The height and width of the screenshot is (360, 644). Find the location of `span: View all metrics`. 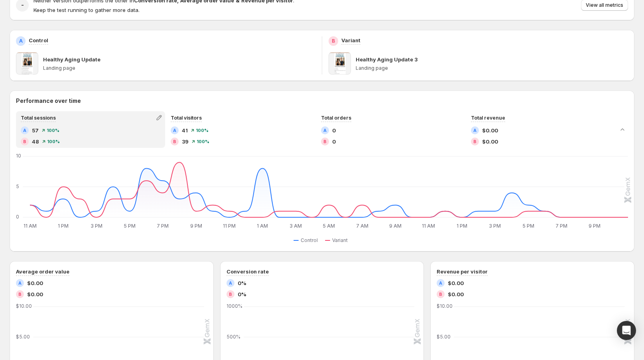

span: View all metrics is located at coordinates (604, 5).